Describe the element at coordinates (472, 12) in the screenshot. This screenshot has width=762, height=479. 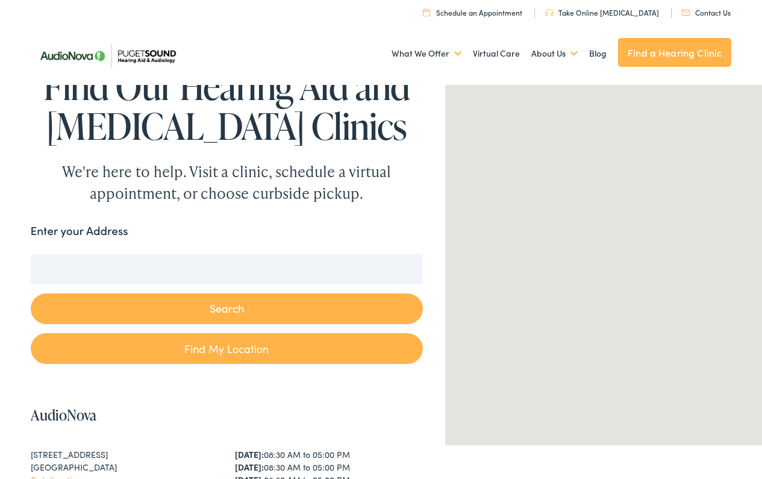
I see `a: Schedule an Appointment` at that location.